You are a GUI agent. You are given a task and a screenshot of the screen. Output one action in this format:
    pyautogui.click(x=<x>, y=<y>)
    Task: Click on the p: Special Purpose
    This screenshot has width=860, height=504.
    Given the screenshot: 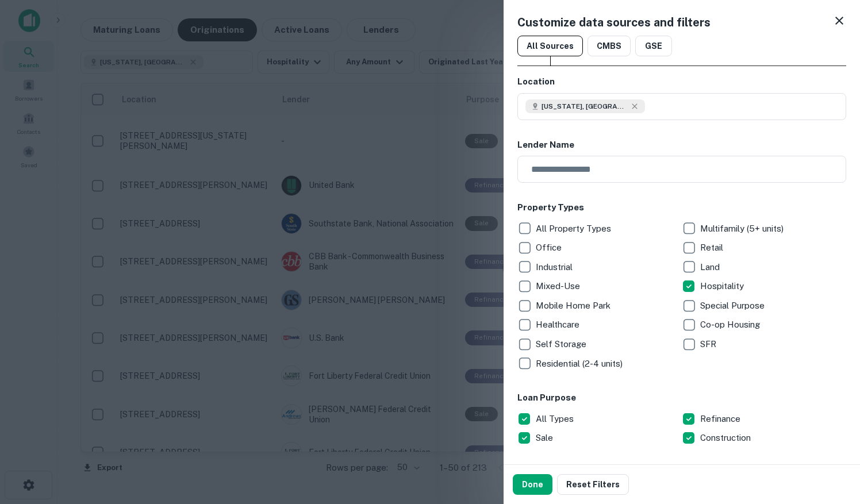 What is the action you would take?
    pyautogui.click(x=733, y=305)
    